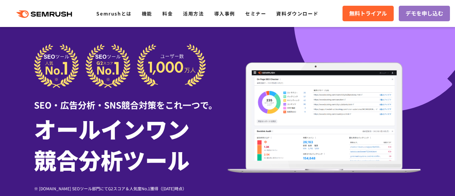 Image resolution: width=455 pixels, height=196 pixels. What do you see at coordinates (131, 144) in the screenshot?
I see `h1: オールインワン 競合分析ツール` at bounding box center [131, 144].